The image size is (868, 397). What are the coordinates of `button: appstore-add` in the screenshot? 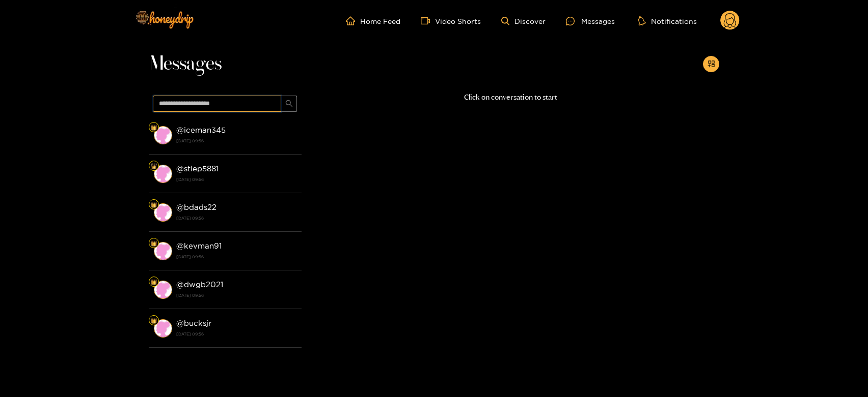 It's located at (711, 64).